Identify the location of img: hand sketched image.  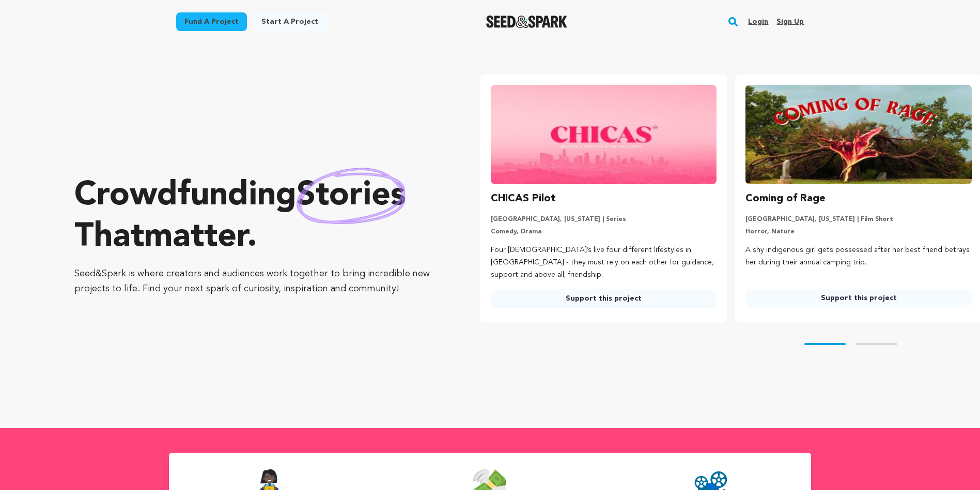
(351, 195).